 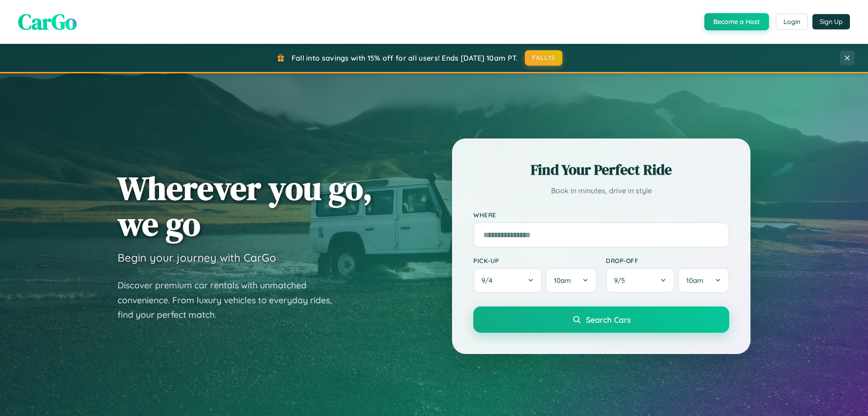 I want to click on label: Pick-up, so click(x=535, y=260).